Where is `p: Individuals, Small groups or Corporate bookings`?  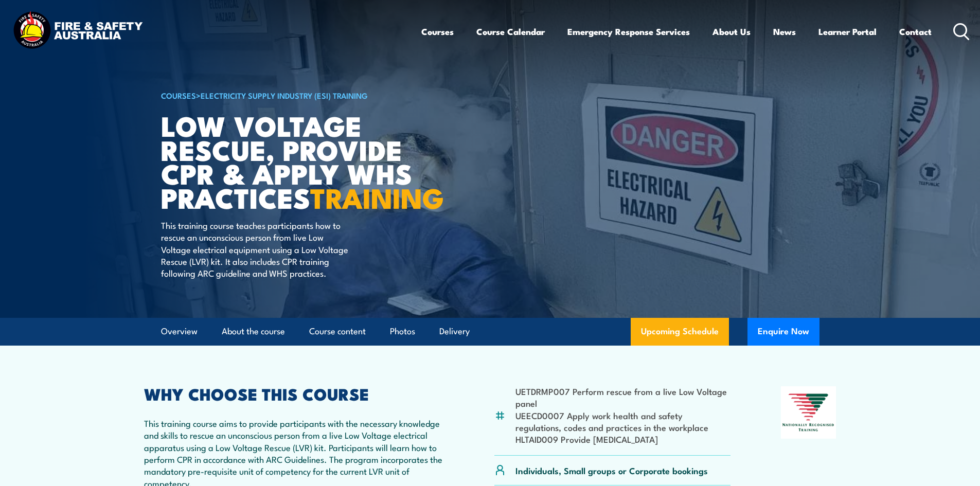
p: Individuals, Small groups or Corporate bookings is located at coordinates (612, 471).